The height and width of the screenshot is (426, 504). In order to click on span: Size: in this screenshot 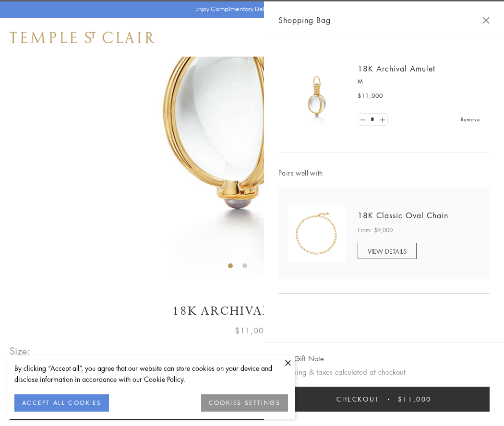, I will do `click(20, 351)`.